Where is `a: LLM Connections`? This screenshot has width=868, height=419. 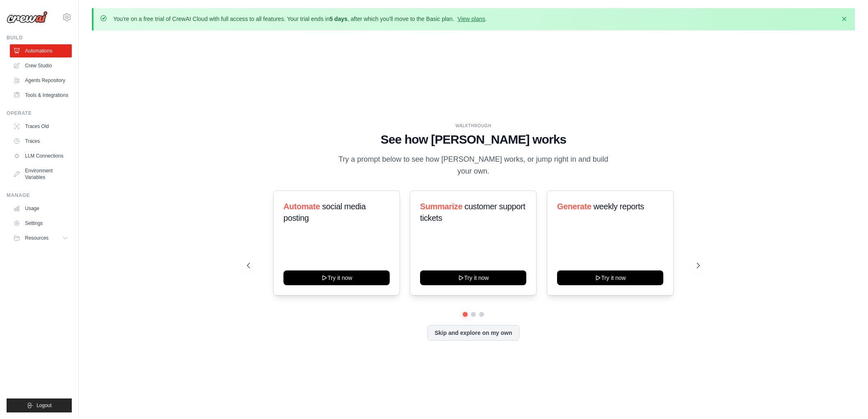
a: LLM Connections is located at coordinates (41, 156).